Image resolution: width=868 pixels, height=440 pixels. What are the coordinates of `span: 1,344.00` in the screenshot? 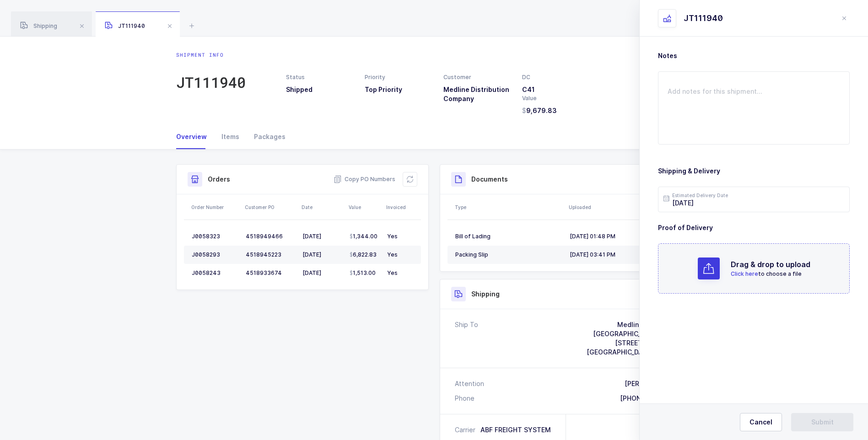 It's located at (363, 237).